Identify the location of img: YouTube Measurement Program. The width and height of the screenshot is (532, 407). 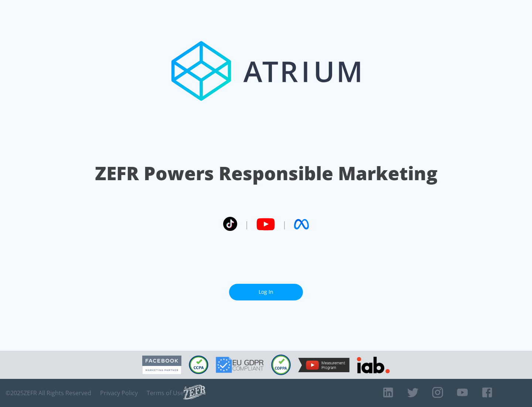
(323, 365).